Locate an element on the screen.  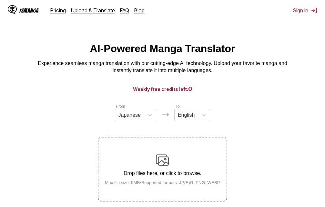
p: Drop files here, or click to browse. is located at coordinates (162, 173).